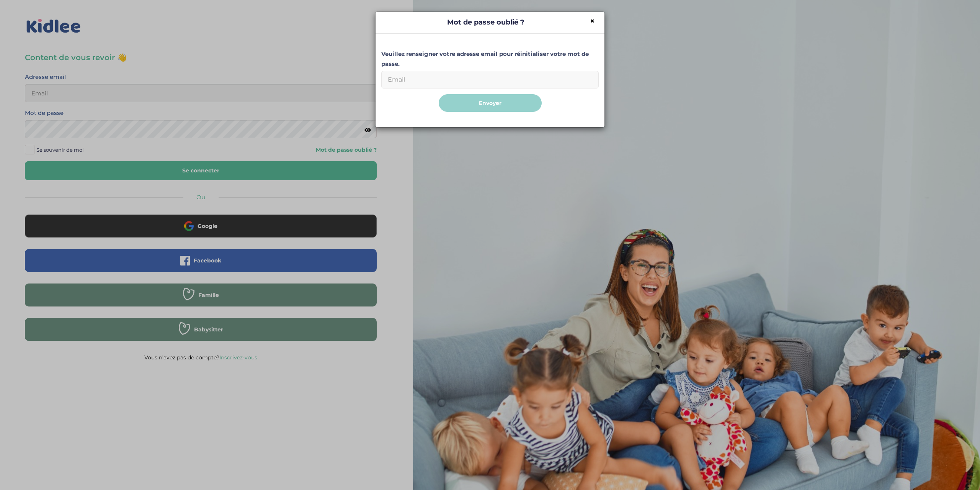 Image resolution: width=980 pixels, height=490 pixels. What do you see at coordinates (490, 23) in the screenshot?
I see `h4: Mot de passe oublié ?` at bounding box center [490, 23].